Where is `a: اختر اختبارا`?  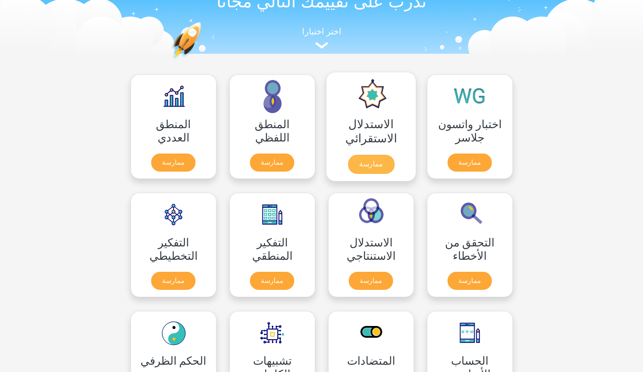 a: اختر اختبارا is located at coordinates (322, 37).